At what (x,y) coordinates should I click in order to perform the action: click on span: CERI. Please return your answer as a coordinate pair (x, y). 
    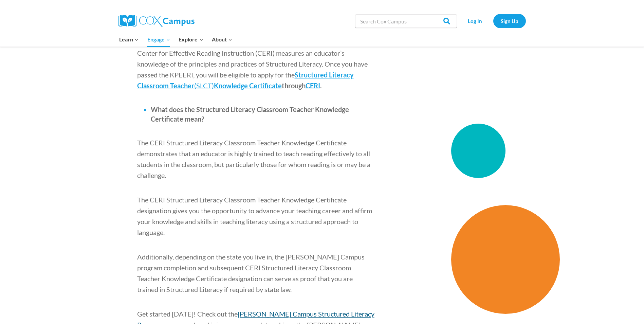
    Looking at the image, I should click on (313, 85).